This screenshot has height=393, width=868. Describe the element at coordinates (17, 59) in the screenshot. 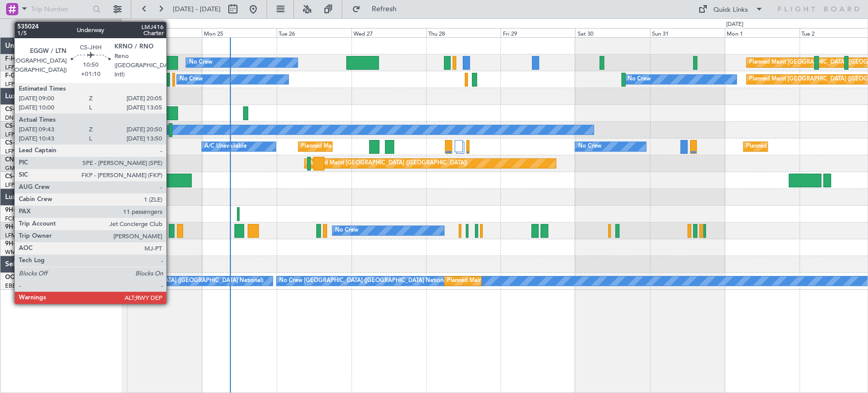

I see `span: F-HECD` at that location.